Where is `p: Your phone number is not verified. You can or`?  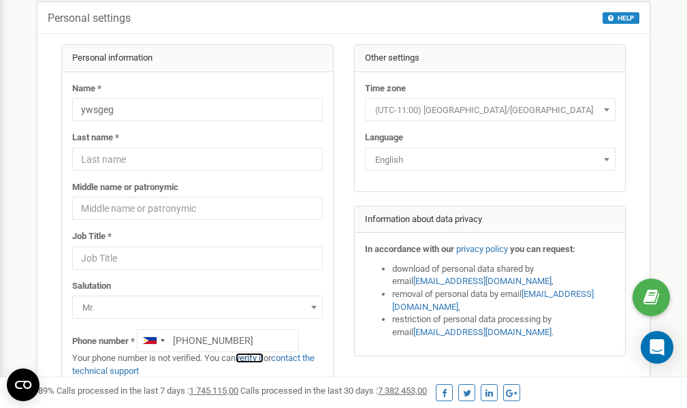
p: Your phone number is not verified. You can or is located at coordinates (198, 364).